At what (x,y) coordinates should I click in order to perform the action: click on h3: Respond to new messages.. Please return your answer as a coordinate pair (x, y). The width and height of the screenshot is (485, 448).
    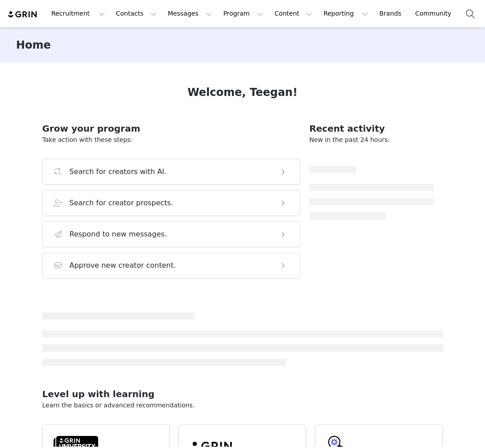
    Looking at the image, I should click on (118, 234).